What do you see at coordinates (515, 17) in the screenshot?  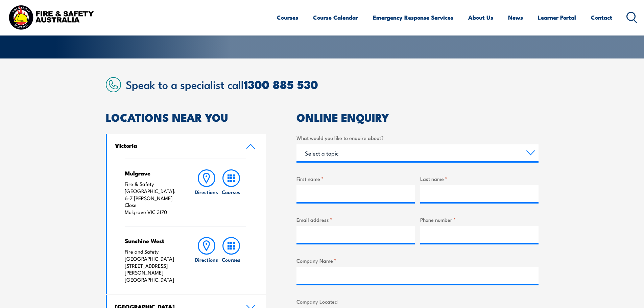 I see `a: News` at bounding box center [515, 17].